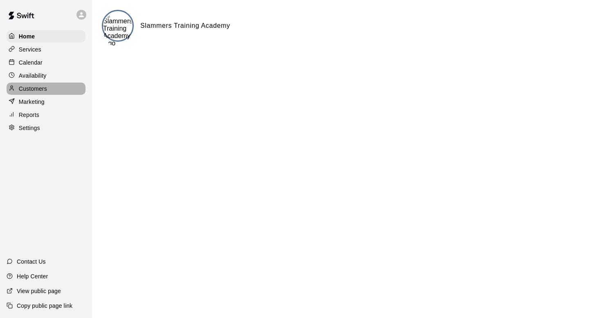 This screenshot has height=318, width=589. Describe the element at coordinates (32, 276) in the screenshot. I see `p: Help Center` at that location.